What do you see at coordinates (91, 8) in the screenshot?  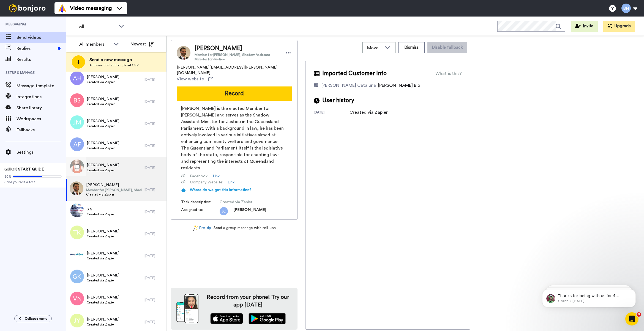 I see `span: Video messaging` at bounding box center [91, 8].